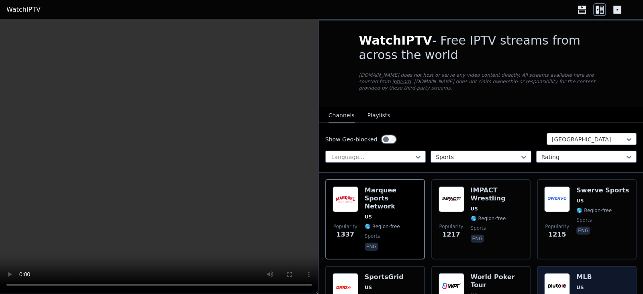 This screenshot has width=643, height=294. I want to click on span: WatchIPTV, so click(395, 40).